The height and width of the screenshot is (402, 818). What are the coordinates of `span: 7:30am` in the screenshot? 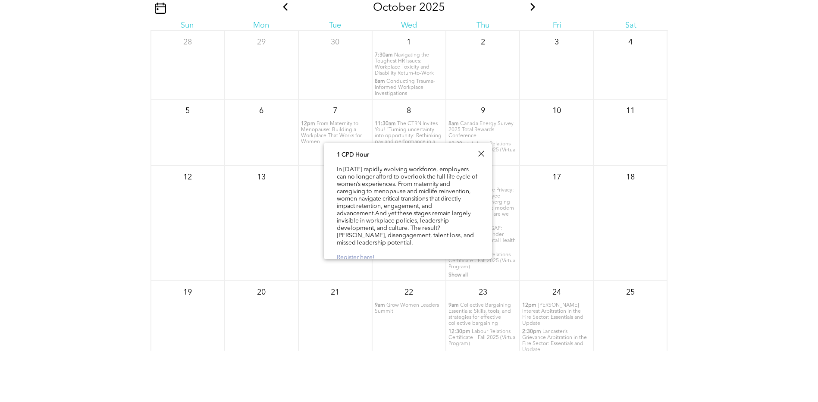 It's located at (384, 55).